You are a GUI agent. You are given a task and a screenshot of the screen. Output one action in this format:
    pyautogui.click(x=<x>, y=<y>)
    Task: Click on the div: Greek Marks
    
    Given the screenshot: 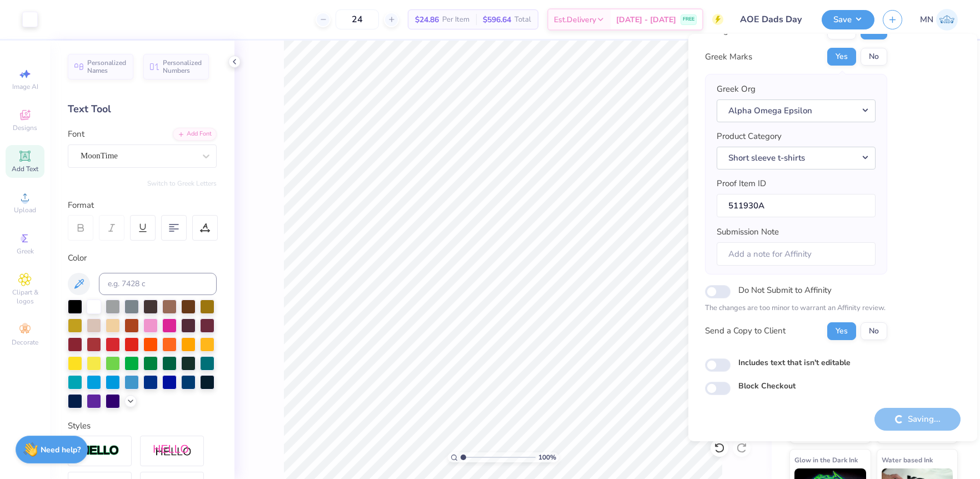 What is the action you would take?
    pyautogui.click(x=728, y=57)
    